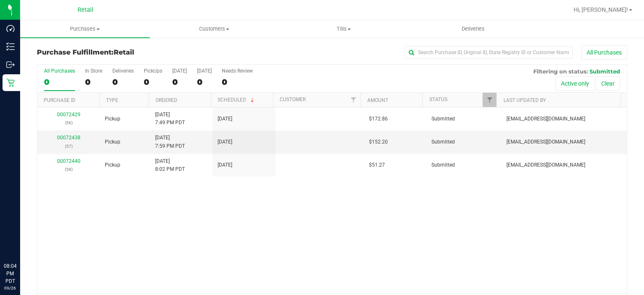  What do you see at coordinates (214, 29) in the screenshot?
I see `span: Customers` at bounding box center [214, 29].